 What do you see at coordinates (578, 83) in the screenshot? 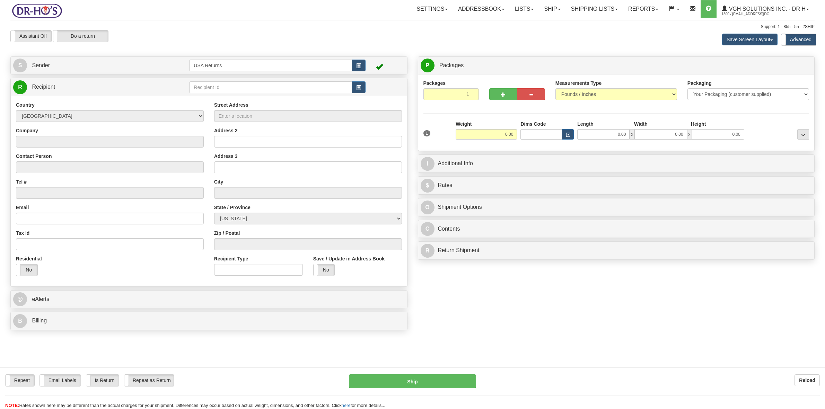
I see `label: Measurements Type` at bounding box center [578, 83].